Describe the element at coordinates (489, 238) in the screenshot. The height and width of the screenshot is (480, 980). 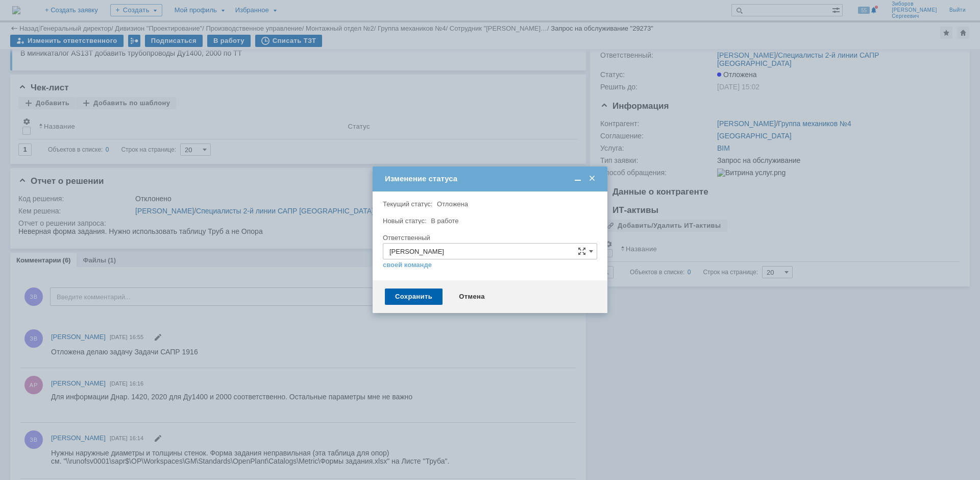
I see `div: Ответственный` at that location.